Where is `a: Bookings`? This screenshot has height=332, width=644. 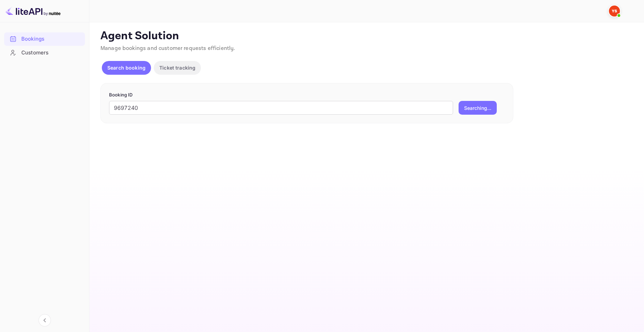
a: Bookings is located at coordinates (45, 38).